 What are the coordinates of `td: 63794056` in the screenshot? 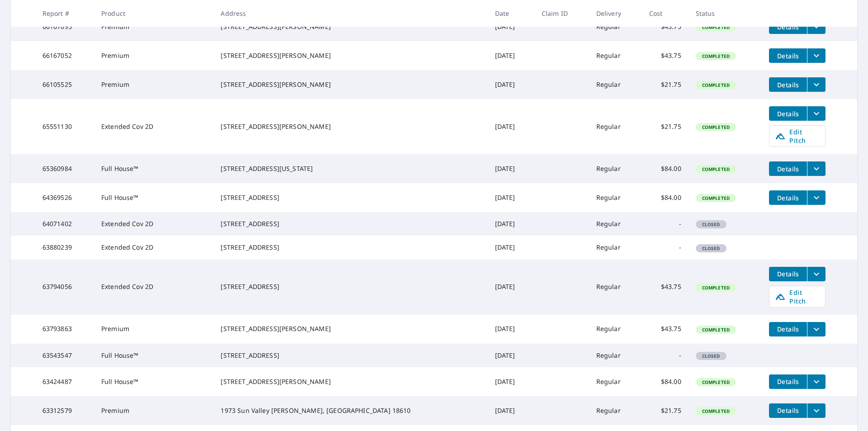 It's located at (65, 287).